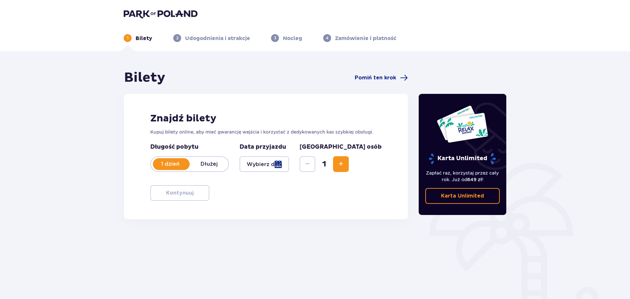 The height and width of the screenshot is (299, 630). Describe the element at coordinates (128, 38) in the screenshot. I see `p: 1` at that location.